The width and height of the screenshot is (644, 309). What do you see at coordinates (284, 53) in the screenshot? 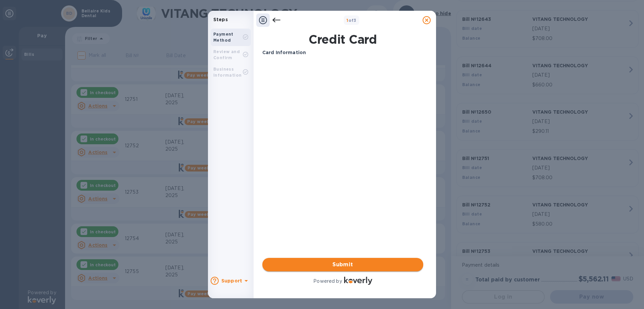
I see `b: Card Information` at bounding box center [284, 53].